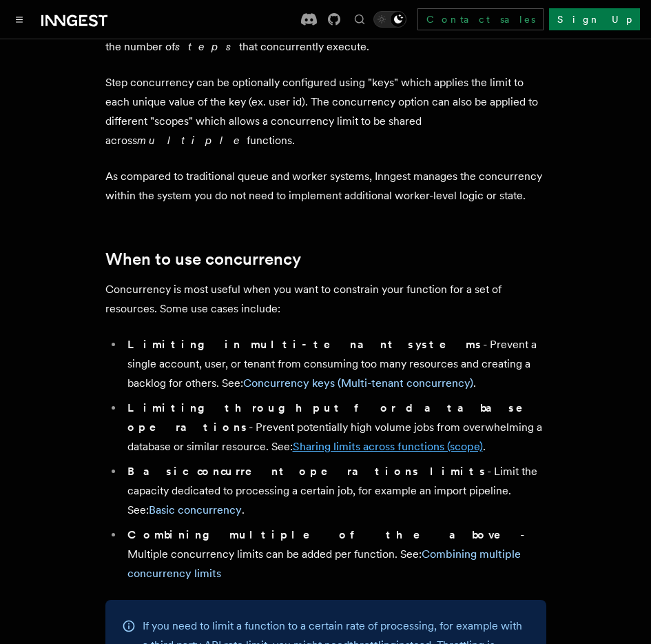 This screenshot has height=644, width=651. Describe the element at coordinates (207, 46) in the screenshot. I see `em: steps` at that location.